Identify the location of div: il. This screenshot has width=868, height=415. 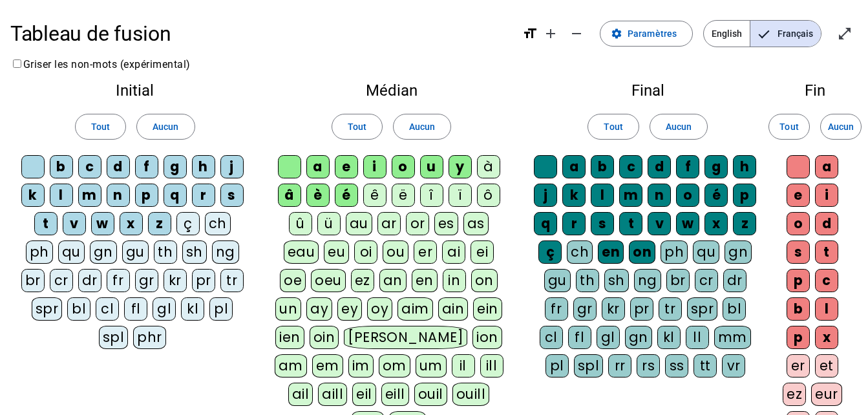
(463, 366).